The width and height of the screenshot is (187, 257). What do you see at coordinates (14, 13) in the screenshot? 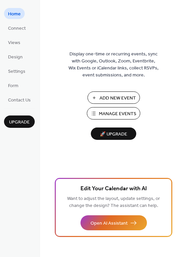
I see `a: Home` at bounding box center [14, 13].